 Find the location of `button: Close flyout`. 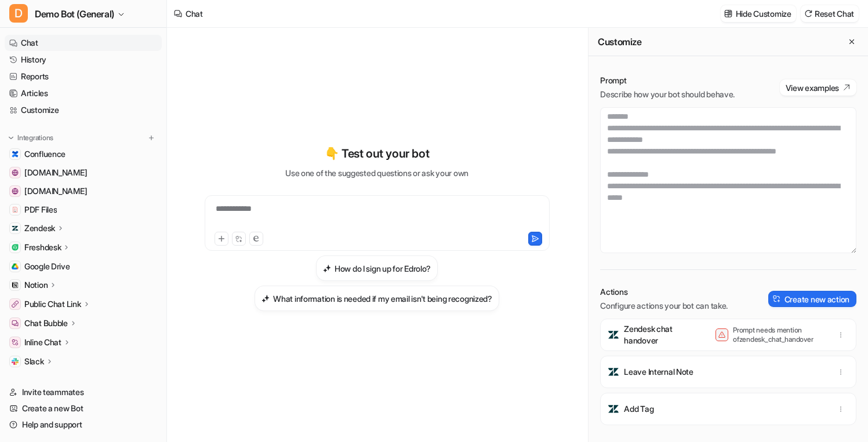

button: Close flyout is located at coordinates (852, 42).